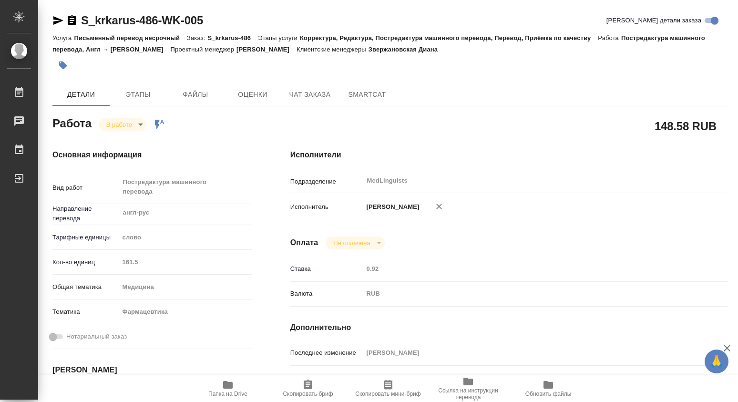  What do you see at coordinates (388, 394) in the screenshot?
I see `span: Скопировать мини-бриф` at bounding box center [388, 394].